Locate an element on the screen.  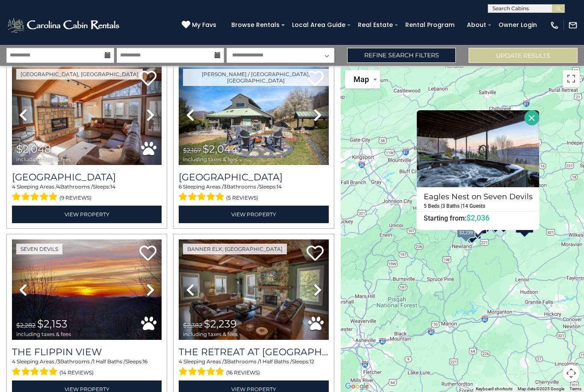
span: Map is located at coordinates (362, 79).